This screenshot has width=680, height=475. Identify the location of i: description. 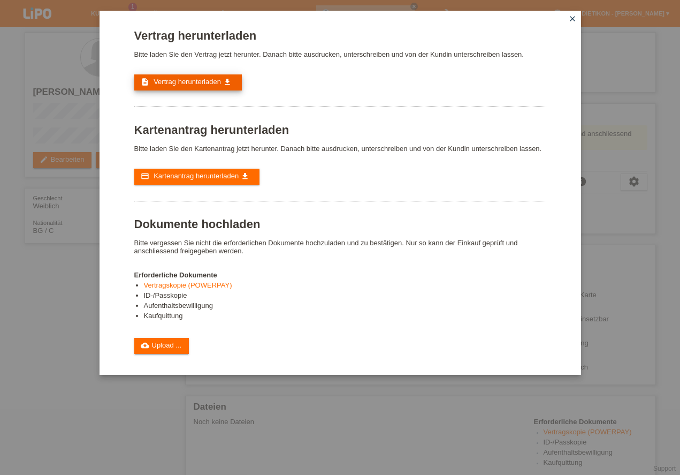
(145, 82).